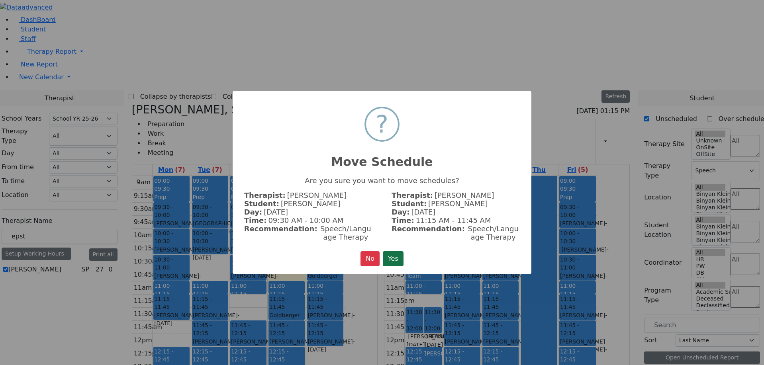 This screenshot has height=365, width=764. What do you see at coordinates (453, 220) in the screenshot?
I see `span: 11:15 AM - 11:45 AM` at bounding box center [453, 220].